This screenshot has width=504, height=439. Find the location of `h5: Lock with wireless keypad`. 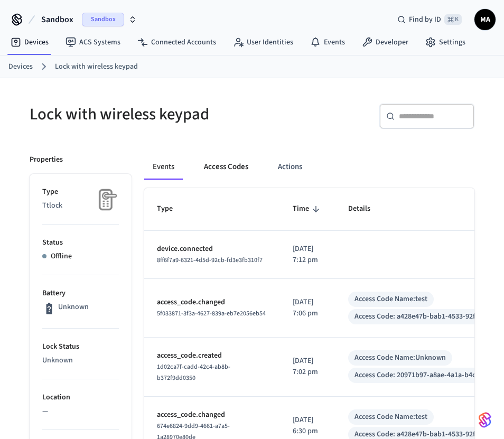

h5: Lock with wireless keypad is located at coordinates (137, 114).